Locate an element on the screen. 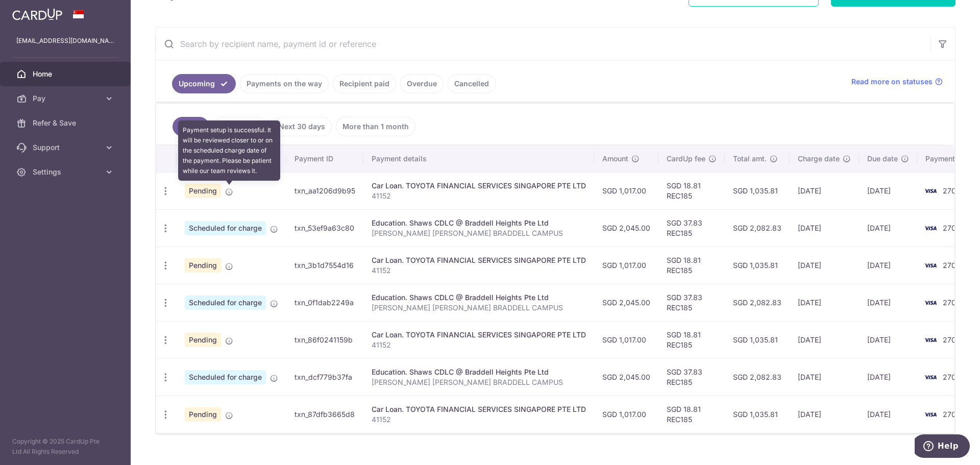 The image size is (980, 465). td: txn_aa1206d9b95 is located at coordinates (324, 190).